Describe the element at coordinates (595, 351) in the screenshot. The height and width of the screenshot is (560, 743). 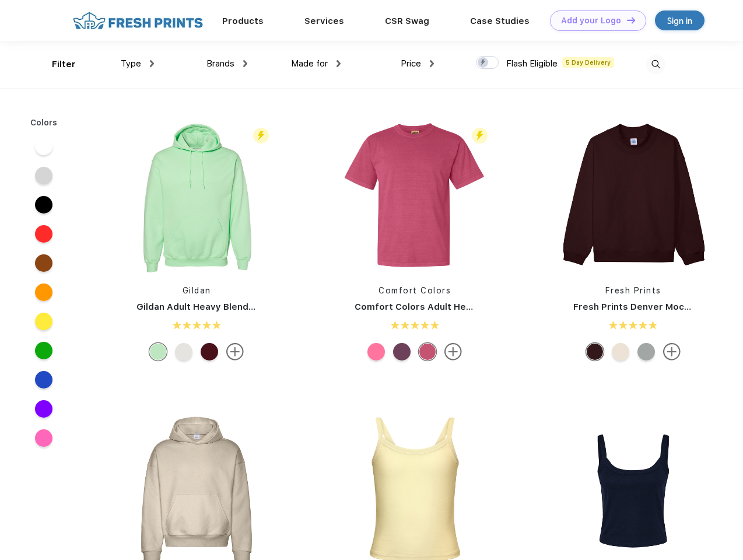
I see `div: Burgundy` at that location.